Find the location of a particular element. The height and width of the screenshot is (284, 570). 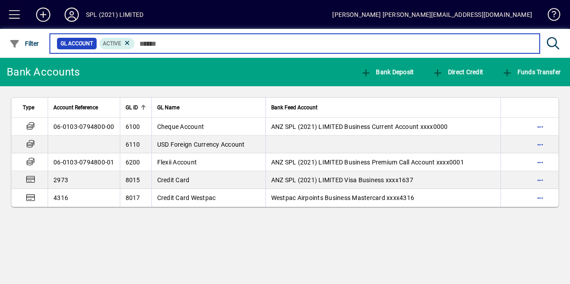

span: Account Reference is located at coordinates (76, 108).